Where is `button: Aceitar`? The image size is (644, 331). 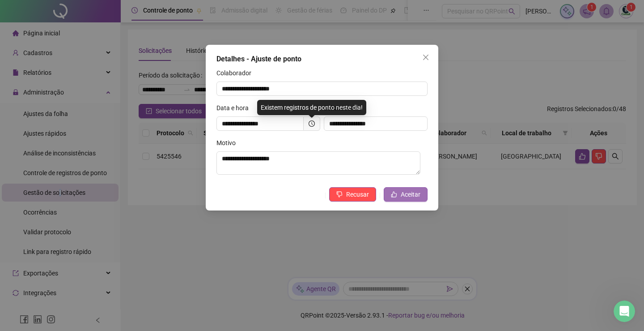
button: Aceitar is located at coordinates (406, 194).